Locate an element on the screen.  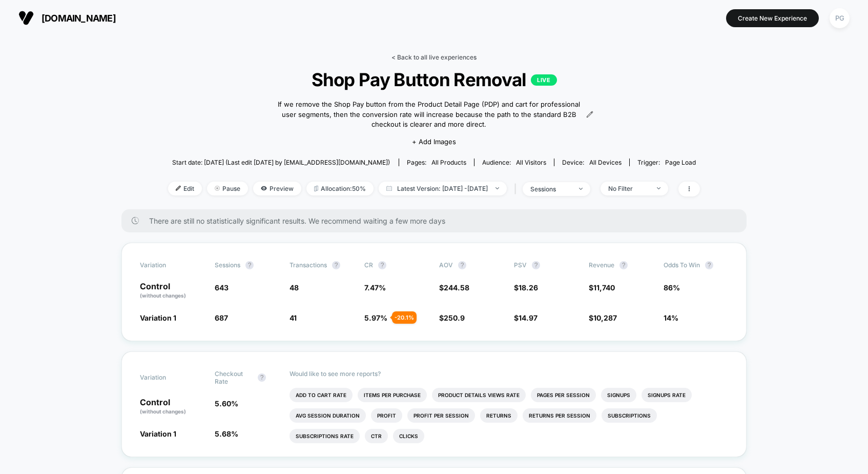
span: If we remove the Shop Pay button from the Product Detail Page (PDP) and cart for professional use... is located at coordinates (429, 114).